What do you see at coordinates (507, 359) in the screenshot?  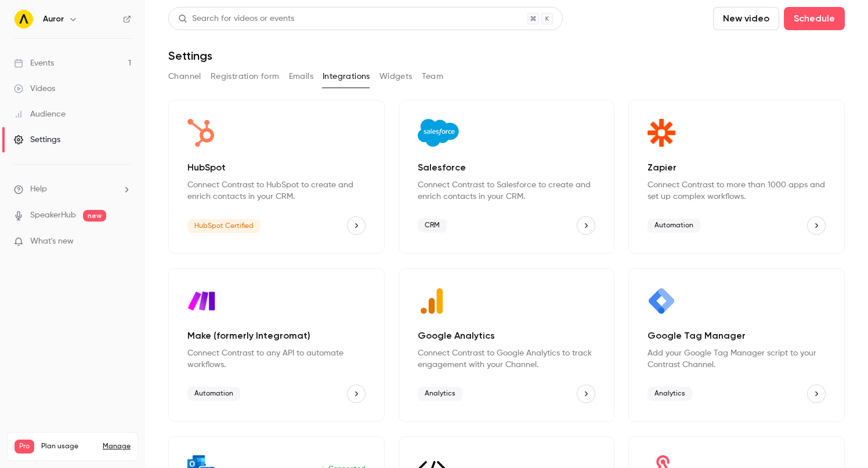 I see `p: Connect Contrast to Google Analytics to track engagement with your Channel.` at bounding box center [507, 359].